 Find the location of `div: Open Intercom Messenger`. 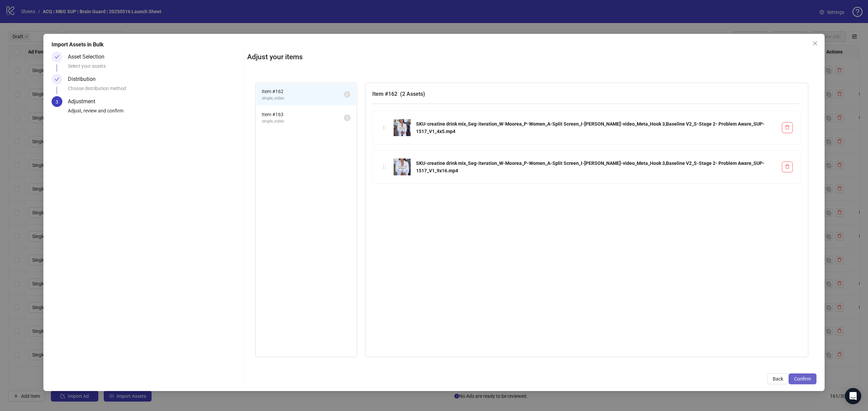

div: Open Intercom Messenger is located at coordinates (853, 396).